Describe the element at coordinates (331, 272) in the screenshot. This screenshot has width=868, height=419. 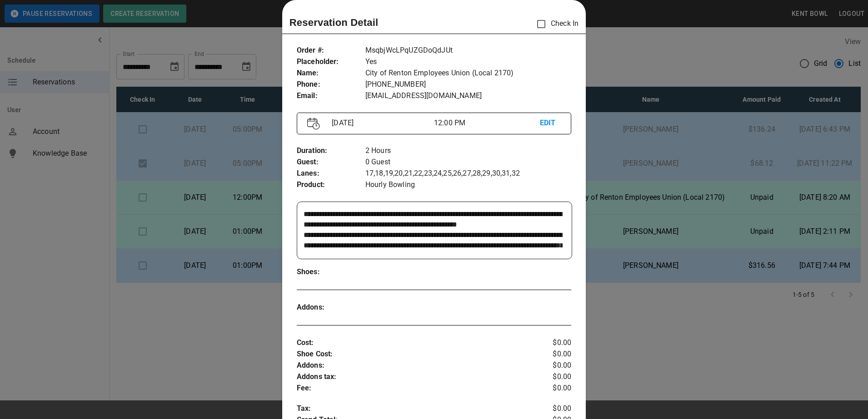
I see `p: Shoes :` at that location.